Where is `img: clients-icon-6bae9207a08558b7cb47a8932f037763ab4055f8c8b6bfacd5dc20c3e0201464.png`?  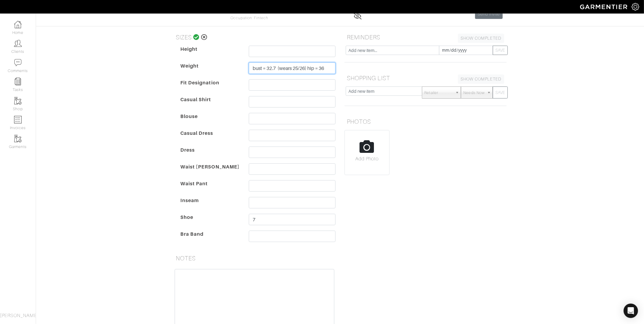 img: clients-icon-6bae9207a08558b7cb47a8932f037763ab4055f8c8b6bfacd5dc20c3e0201464.png is located at coordinates (18, 43).